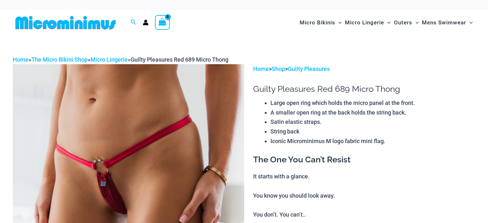 Image resolution: width=488 pixels, height=223 pixels. I want to click on a: Search icon link, so click(134, 22).